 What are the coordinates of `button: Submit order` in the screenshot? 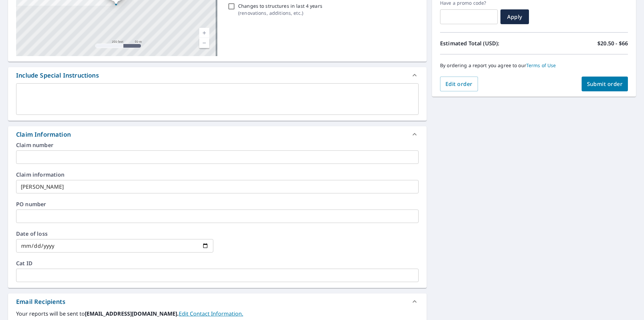 It's located at (605, 84).